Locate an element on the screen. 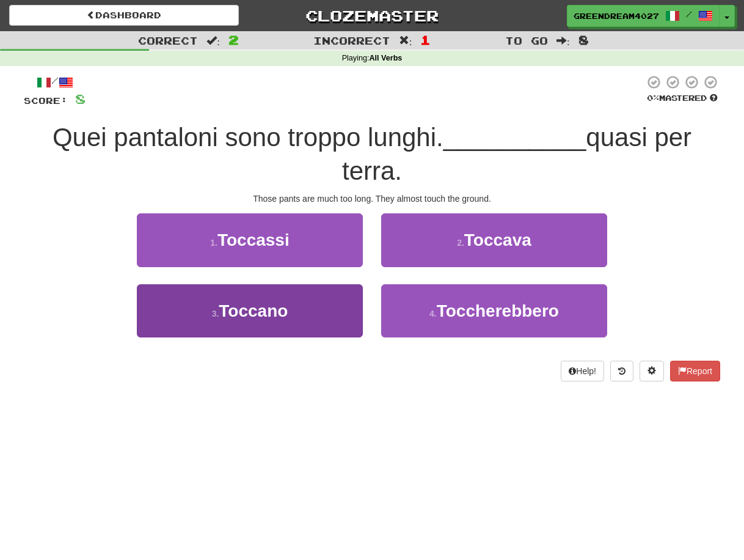 The height and width of the screenshot is (560, 744). span: Score: is located at coordinates (46, 100).